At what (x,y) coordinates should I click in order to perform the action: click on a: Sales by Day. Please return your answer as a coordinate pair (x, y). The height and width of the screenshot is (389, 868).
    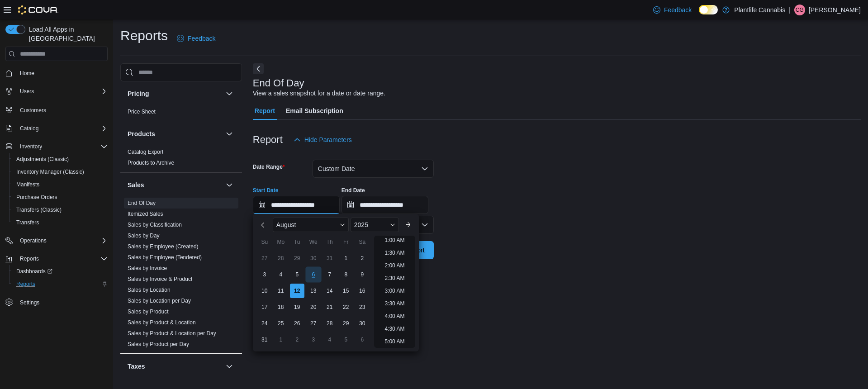
    Looking at the image, I should click on (143, 236).